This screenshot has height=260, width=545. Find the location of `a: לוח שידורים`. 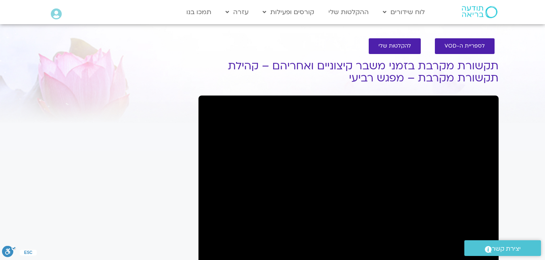

a: לוח שידורים is located at coordinates (404, 12).